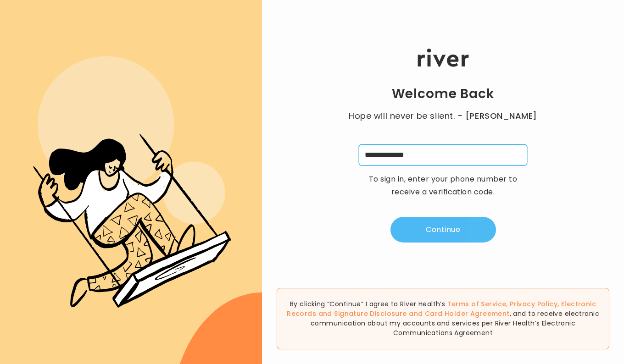  Describe the element at coordinates (533, 304) in the screenshot. I see `a: Privacy Policy` at that location.